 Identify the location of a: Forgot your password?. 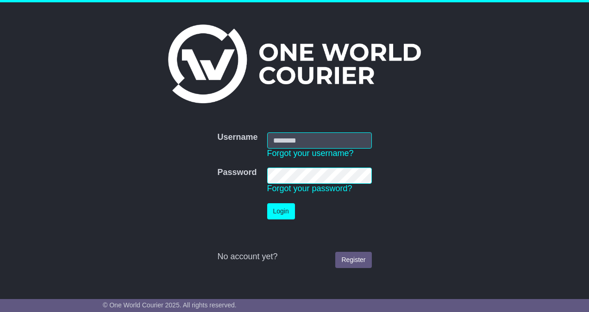
(310, 188).